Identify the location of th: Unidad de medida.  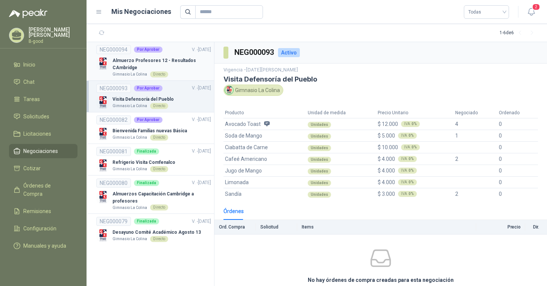
(341, 113).